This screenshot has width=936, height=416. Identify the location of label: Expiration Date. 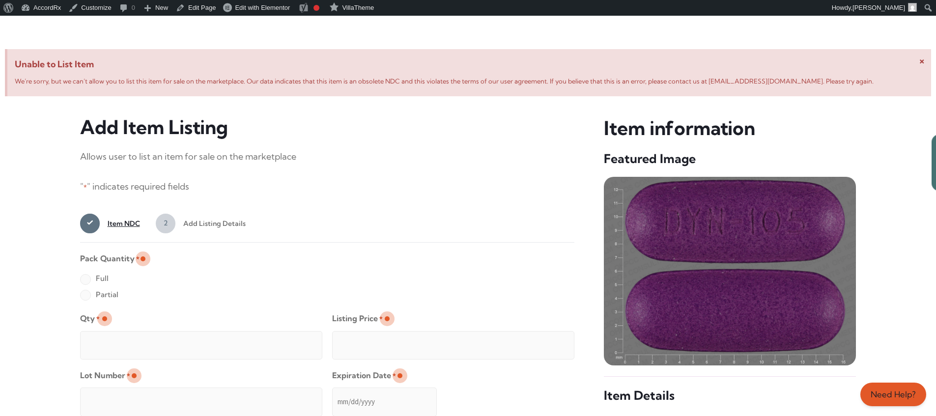
(364, 375).